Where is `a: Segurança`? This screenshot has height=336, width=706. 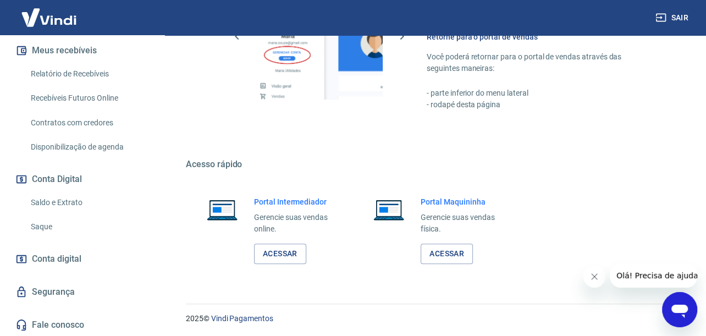
a: Segurança is located at coordinates (82, 292).